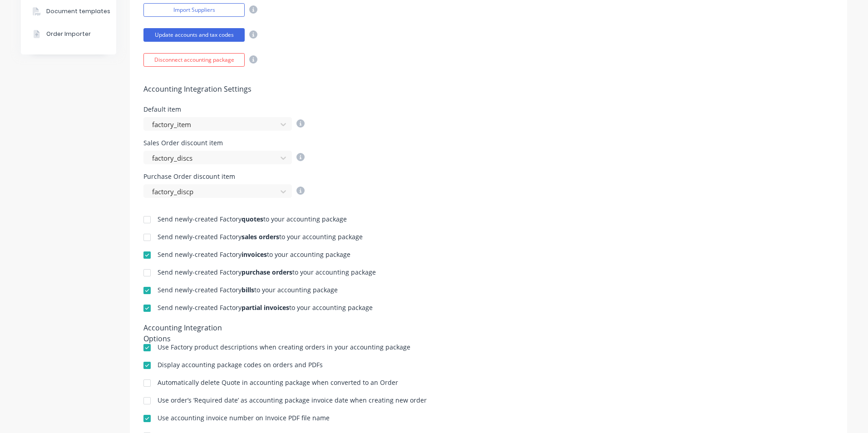 The image size is (868, 433). What do you see at coordinates (278, 382) in the screenshot?
I see `div: Automatically delete Quote in accounting package when converted to an Order` at bounding box center [278, 382].